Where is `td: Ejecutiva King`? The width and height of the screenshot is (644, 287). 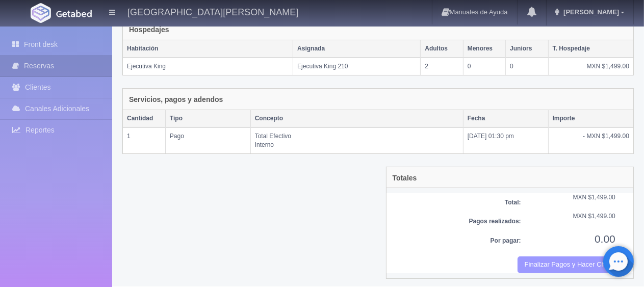
td: Ejecutiva King is located at coordinates (208, 66).